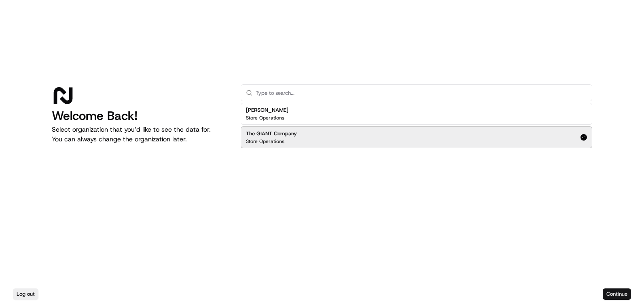 Image resolution: width=644 pixels, height=303 pixels. I want to click on h1: Welcome Back!, so click(139, 116).